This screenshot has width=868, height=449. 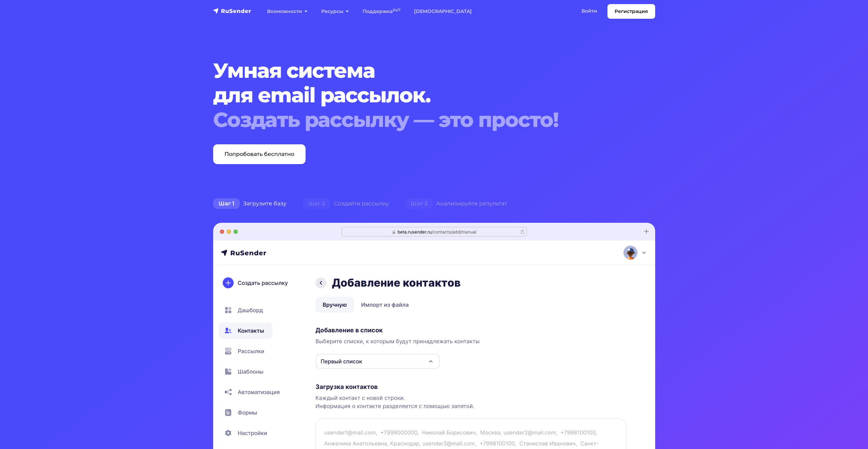 I want to click on a: Войти, so click(x=590, y=11).